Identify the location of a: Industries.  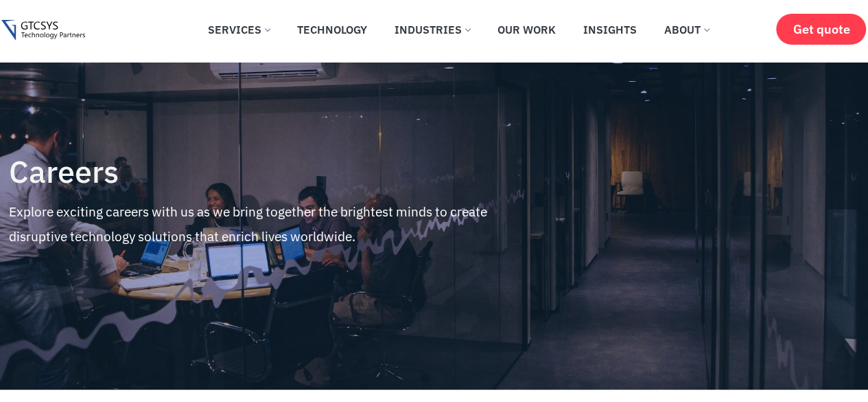
(432, 29).